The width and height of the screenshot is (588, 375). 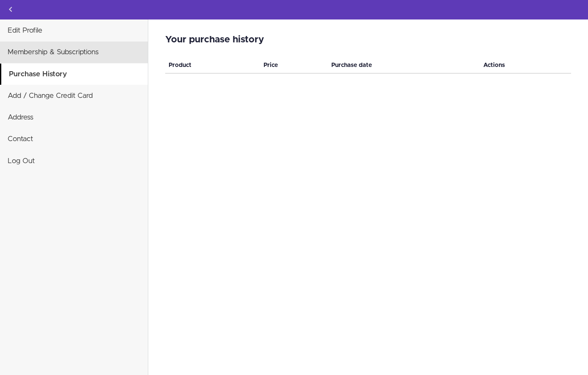 What do you see at coordinates (213, 66) in the screenshot?
I see `th: Product` at bounding box center [213, 66].